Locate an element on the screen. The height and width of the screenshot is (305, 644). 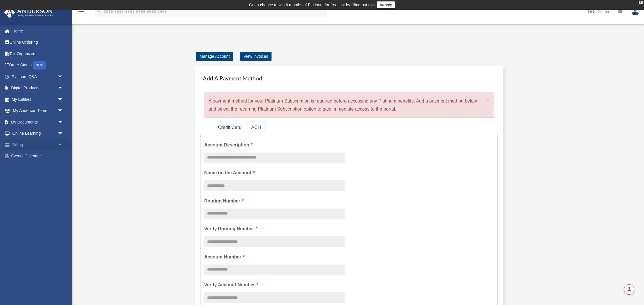
label: Verify Account Number: is located at coordinates (274, 285).